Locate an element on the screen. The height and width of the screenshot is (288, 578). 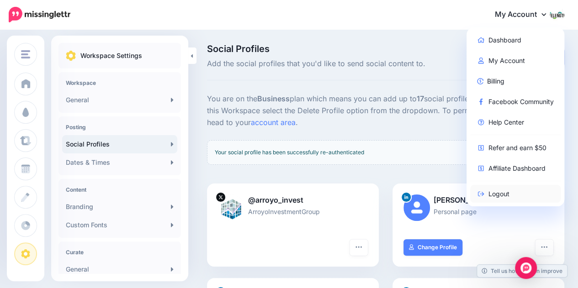
div: Open Intercom Messenger is located at coordinates (526, 268).